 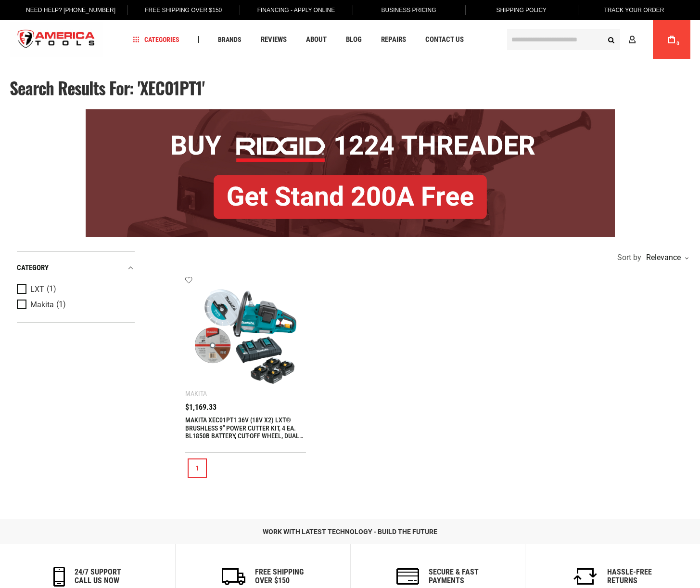 What do you see at coordinates (353, 39) in the screenshot?
I see `a: Blog` at bounding box center [353, 39].